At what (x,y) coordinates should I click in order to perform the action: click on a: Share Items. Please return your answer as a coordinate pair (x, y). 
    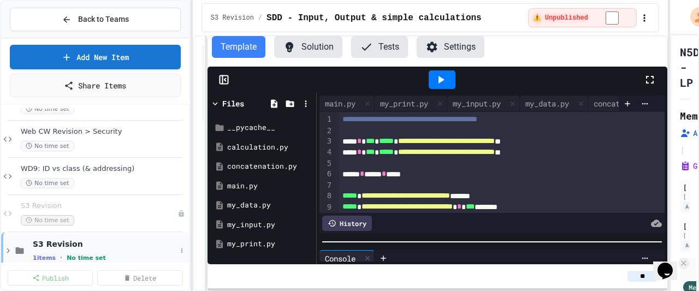
    Looking at the image, I should click on (95, 85).